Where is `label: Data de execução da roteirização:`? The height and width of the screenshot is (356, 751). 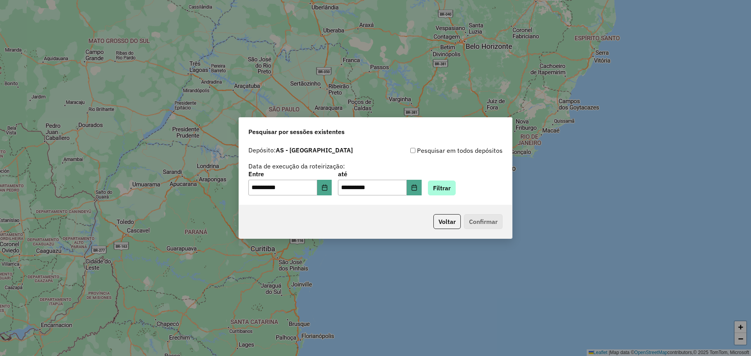 label: Data de execução da roteirização: is located at coordinates (296, 166).